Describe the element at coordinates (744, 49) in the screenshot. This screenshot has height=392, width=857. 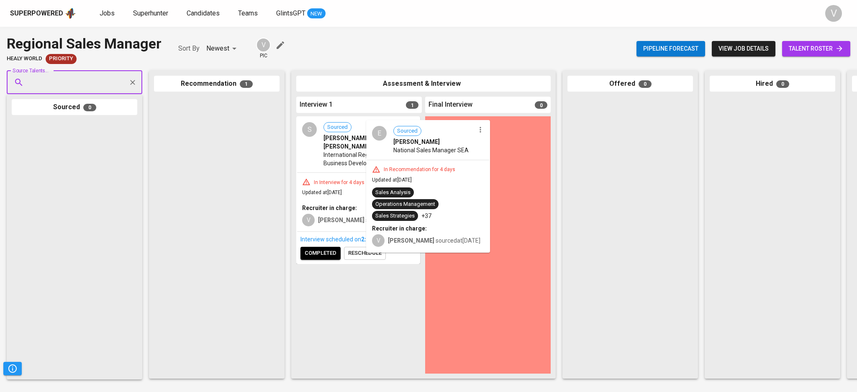
I see `button: view job details` at that location.